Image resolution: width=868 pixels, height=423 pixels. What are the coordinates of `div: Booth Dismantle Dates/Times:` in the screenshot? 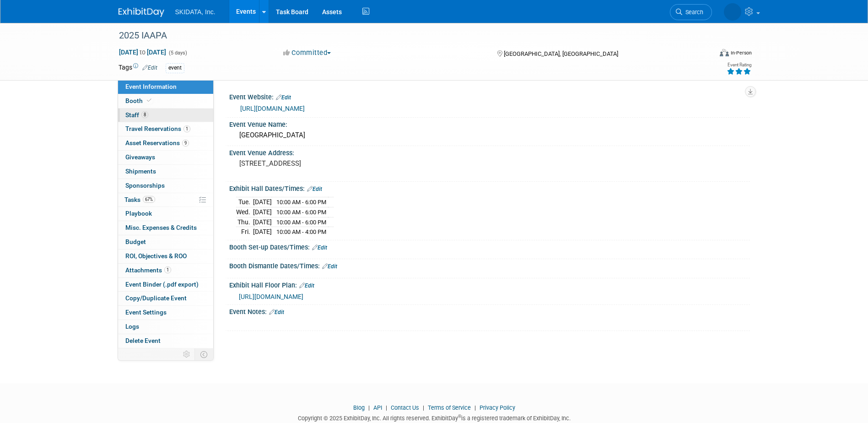 It's located at (489, 265).